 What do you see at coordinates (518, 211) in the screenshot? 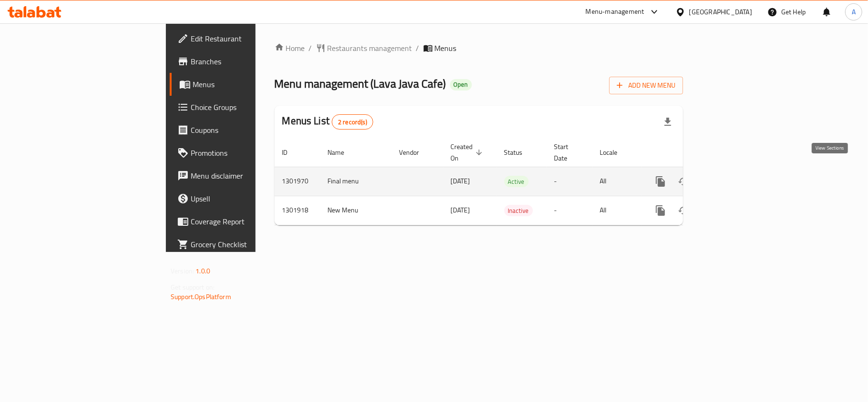
I see `span: Inactive` at bounding box center [518, 211].